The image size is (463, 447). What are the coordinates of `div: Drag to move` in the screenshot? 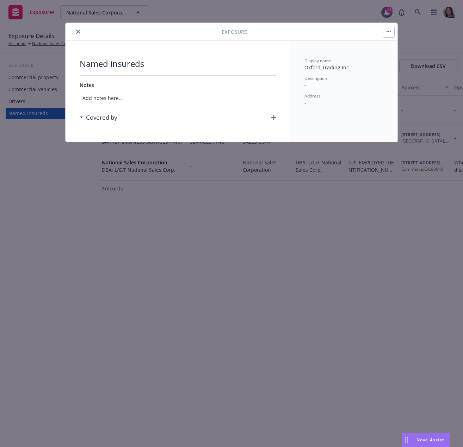 It's located at (406, 440).